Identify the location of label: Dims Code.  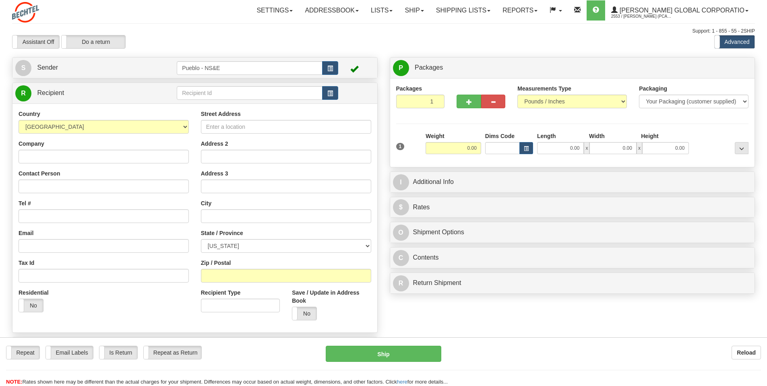
(499, 136).